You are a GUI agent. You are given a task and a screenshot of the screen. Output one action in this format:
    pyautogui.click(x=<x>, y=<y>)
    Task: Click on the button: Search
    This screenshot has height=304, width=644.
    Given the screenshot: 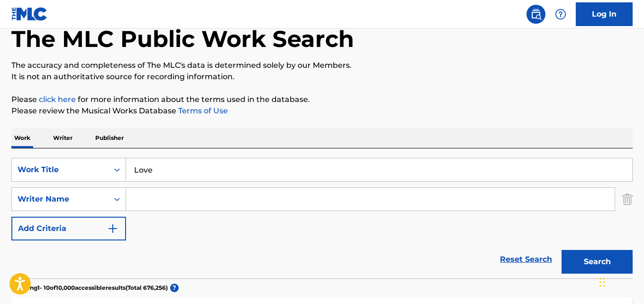 What is the action you would take?
    pyautogui.click(x=597, y=262)
    